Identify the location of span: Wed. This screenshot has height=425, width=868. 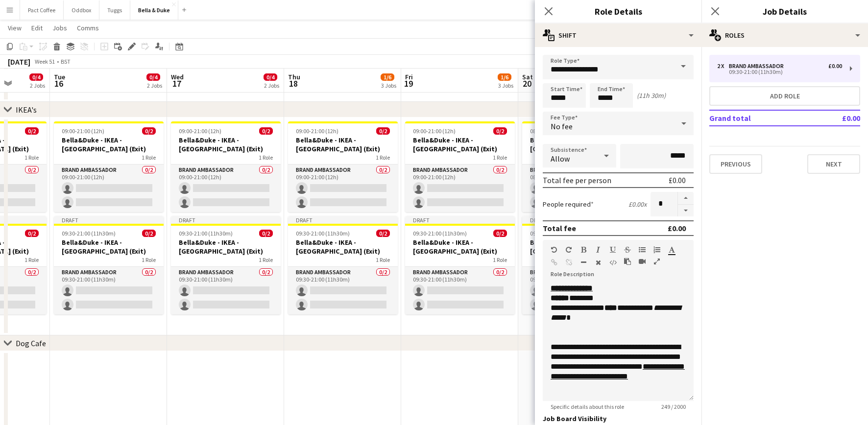
(177, 77).